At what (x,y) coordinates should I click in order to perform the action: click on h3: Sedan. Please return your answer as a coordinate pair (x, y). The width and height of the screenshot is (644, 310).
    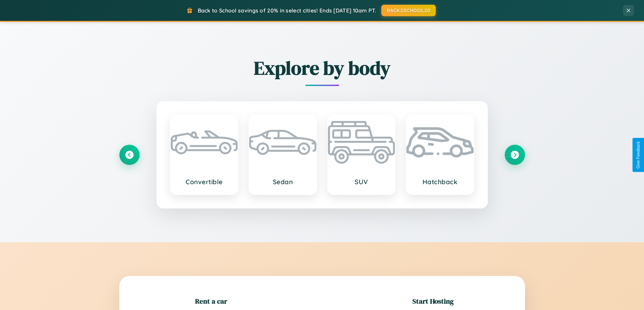
    Looking at the image, I should click on (283, 182).